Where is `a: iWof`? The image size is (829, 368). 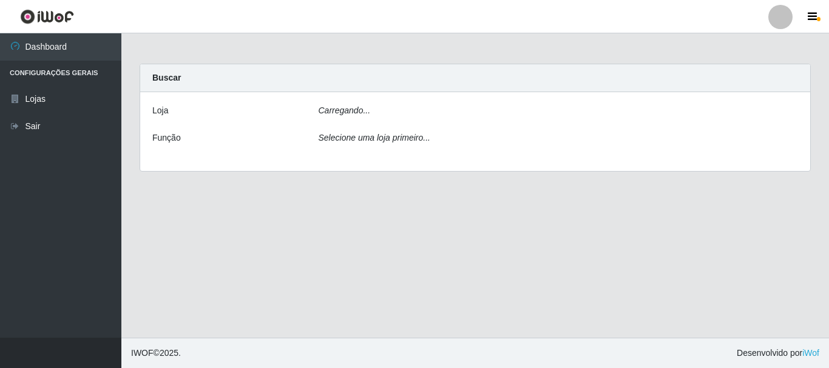
a: iWof is located at coordinates (811, 353).